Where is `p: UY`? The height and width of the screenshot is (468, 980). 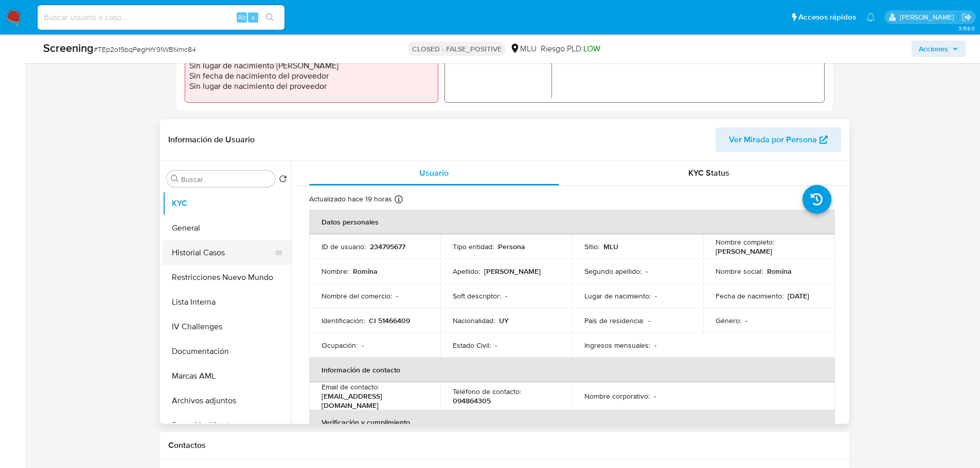
p: UY is located at coordinates (504, 321).